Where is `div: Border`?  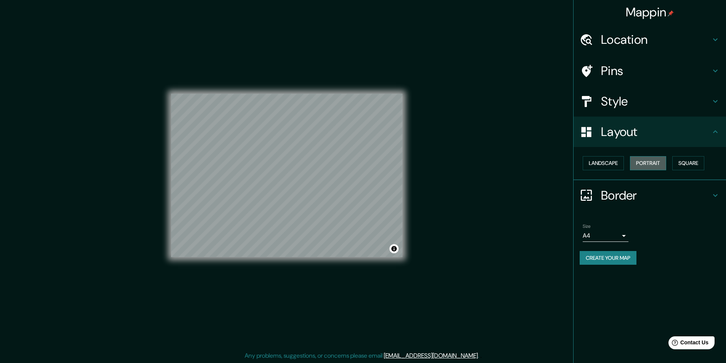 div: Border is located at coordinates (650, 196).